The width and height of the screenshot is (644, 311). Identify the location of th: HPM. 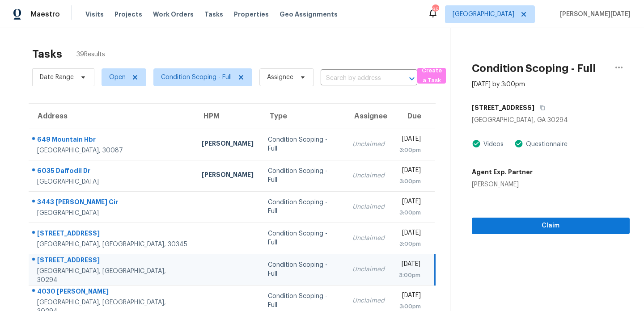
(227, 116).